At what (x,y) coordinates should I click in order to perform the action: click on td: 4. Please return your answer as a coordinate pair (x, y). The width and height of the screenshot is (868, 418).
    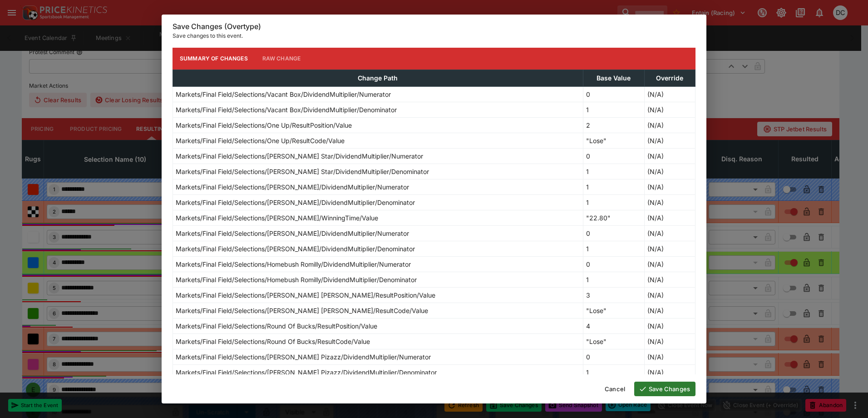
    Looking at the image, I should click on (613, 326).